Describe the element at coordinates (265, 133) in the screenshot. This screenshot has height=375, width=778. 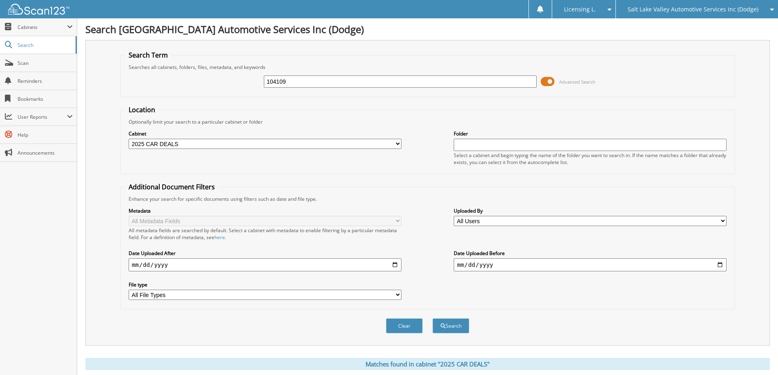
I see `label: Cabinet` at that location.